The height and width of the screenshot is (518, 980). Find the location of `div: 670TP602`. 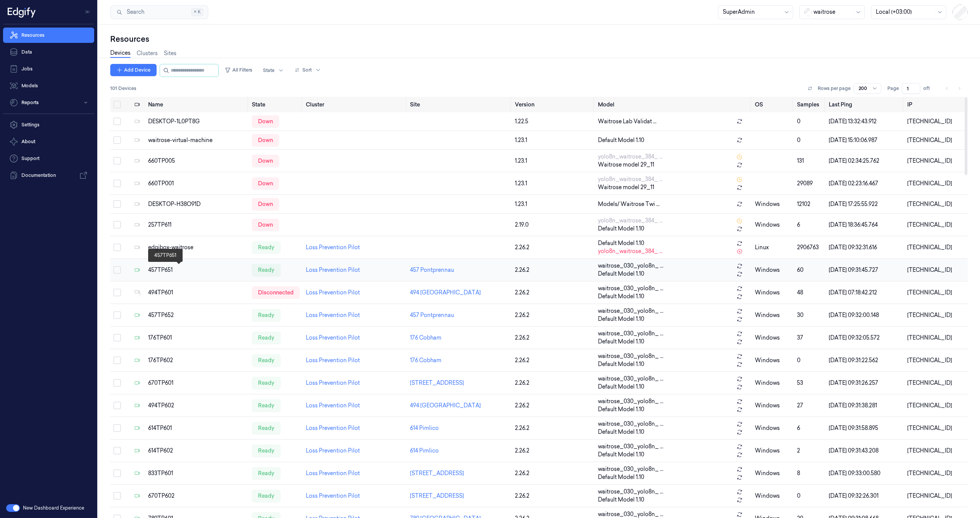

div: 670TP602 is located at coordinates (197, 495).